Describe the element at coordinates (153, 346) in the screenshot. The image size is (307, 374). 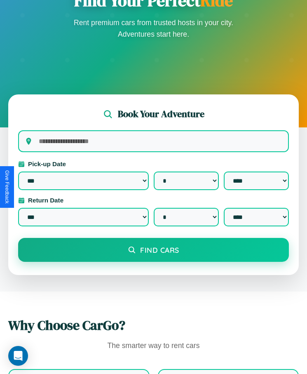
I see `p: The smarter way to rent cars` at that location.